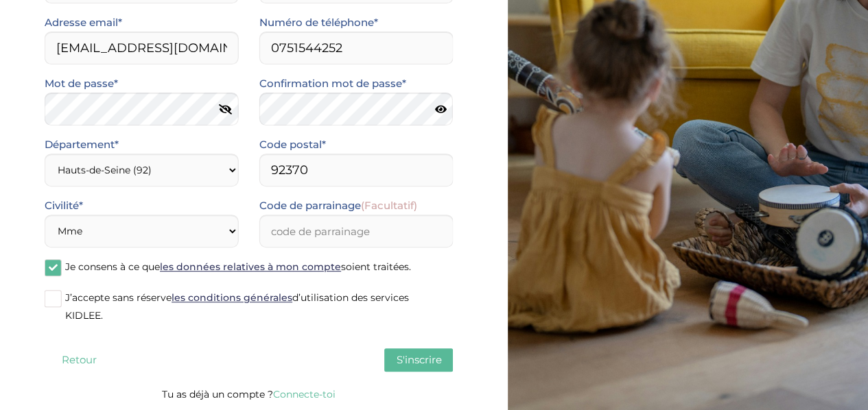  I want to click on label: Code postal*, so click(292, 145).